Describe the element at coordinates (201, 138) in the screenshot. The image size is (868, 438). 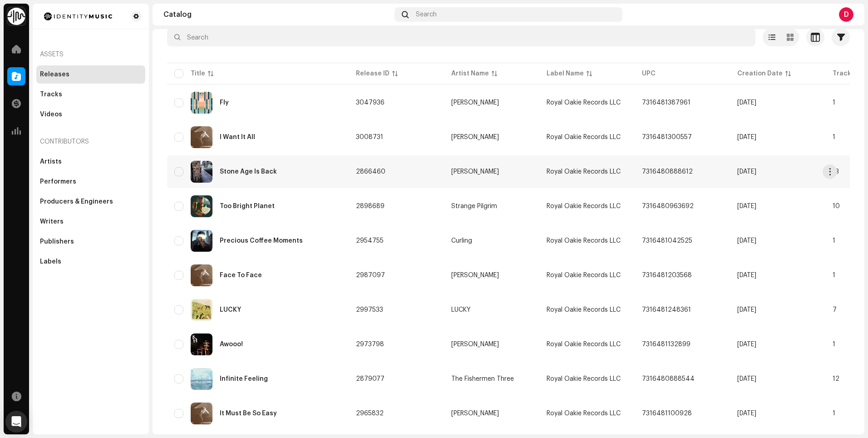
I see `img: 4831f616-312a-47c1-9517-15bbce821823` at that location.